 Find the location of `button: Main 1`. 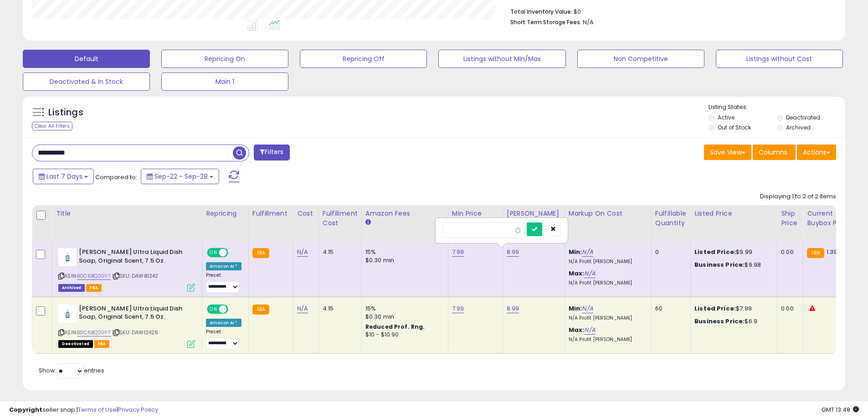

button: Main 1 is located at coordinates (224, 81).